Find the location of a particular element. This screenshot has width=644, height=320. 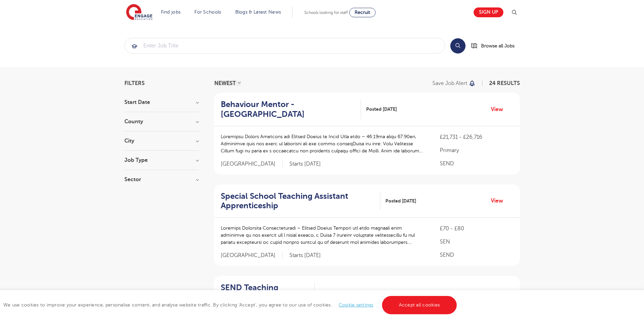

span: Filters is located at coordinates (135, 83).